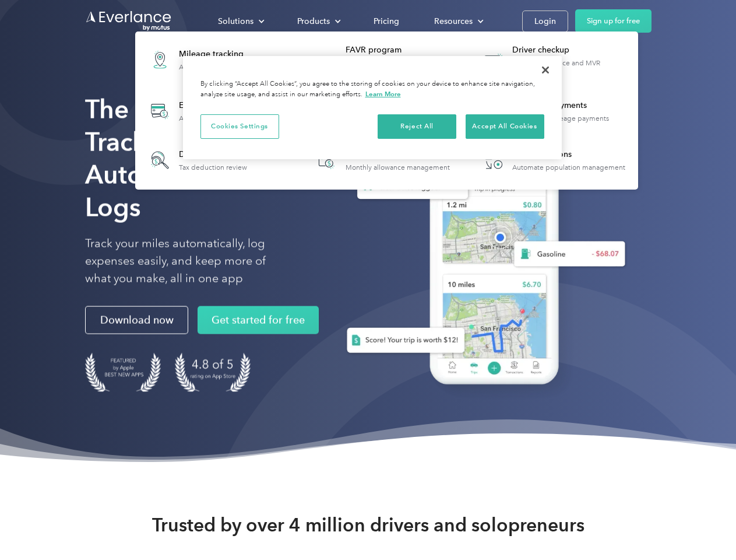  I want to click on div: Automate population management, so click(570, 167).